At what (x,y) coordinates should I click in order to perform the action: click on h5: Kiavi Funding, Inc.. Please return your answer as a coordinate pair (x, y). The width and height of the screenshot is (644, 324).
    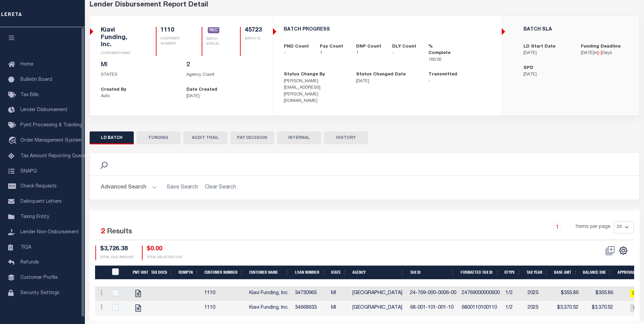
    Looking at the image, I should click on (120, 37).